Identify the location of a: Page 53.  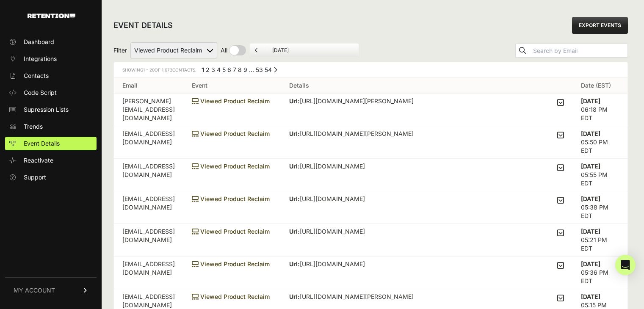
(259, 69).